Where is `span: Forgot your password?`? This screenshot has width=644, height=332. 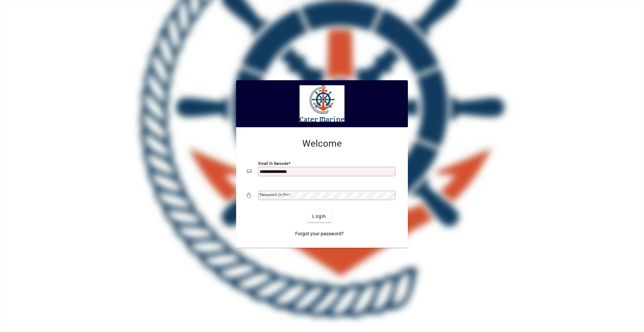
span: Forgot your password? is located at coordinates (320, 233).